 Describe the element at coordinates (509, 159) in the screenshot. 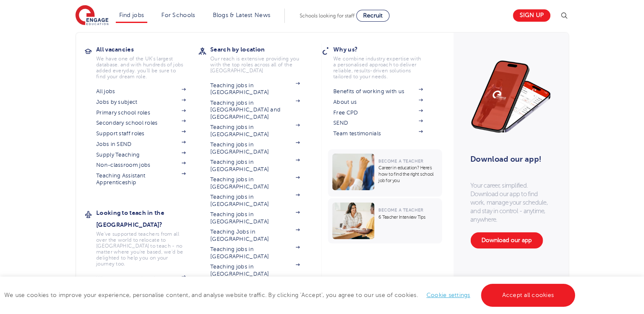

I see `h3: Download our app!` at that location.